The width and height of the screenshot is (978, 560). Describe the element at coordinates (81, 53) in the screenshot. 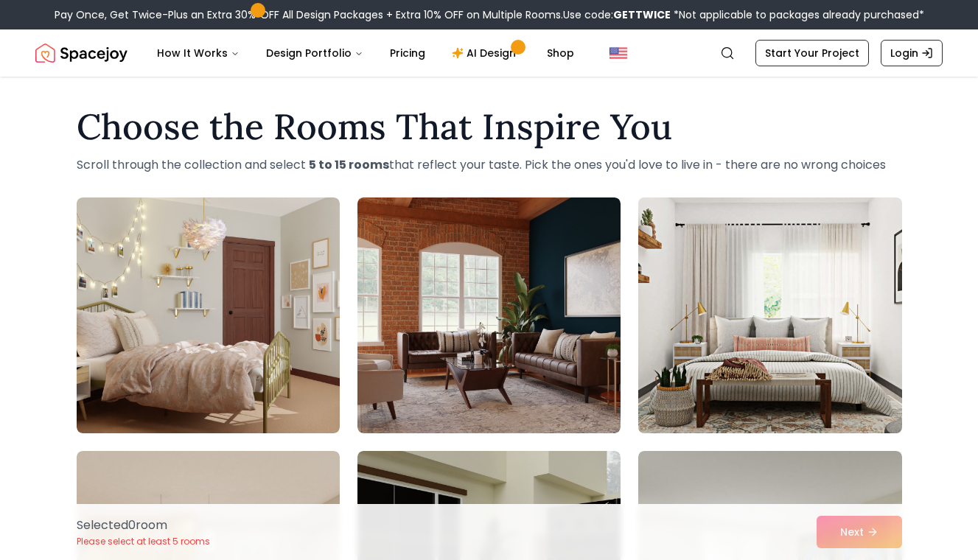

I see `img: Spacejoy Logo` at that location.